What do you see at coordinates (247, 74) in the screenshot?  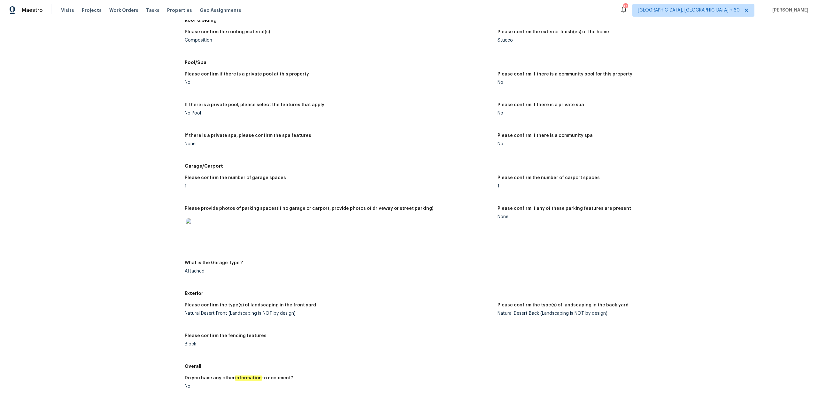 I see `h5: Please confirm if there is a private pool at this property` at bounding box center [247, 74].